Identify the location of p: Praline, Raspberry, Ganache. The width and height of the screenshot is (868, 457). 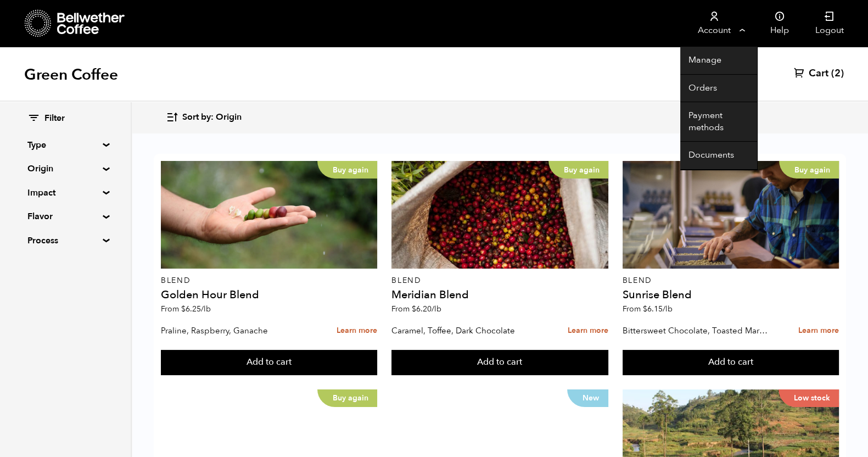
(234, 330).